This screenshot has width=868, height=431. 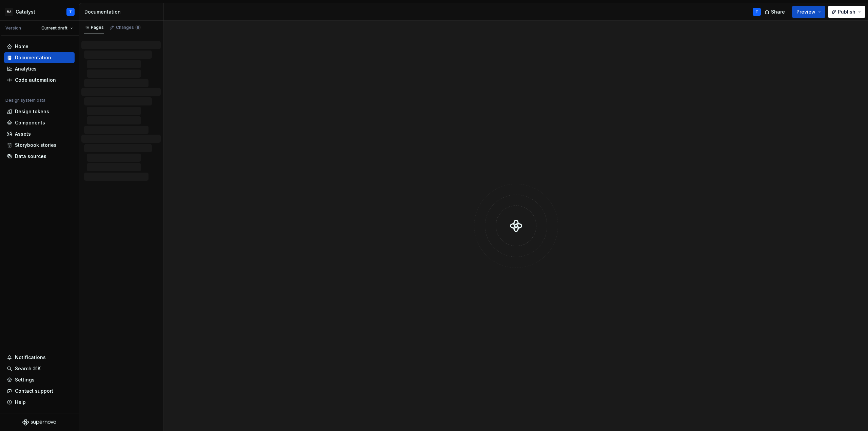 What do you see at coordinates (40, 403) in the screenshot?
I see `button: Help` at bounding box center [40, 403].